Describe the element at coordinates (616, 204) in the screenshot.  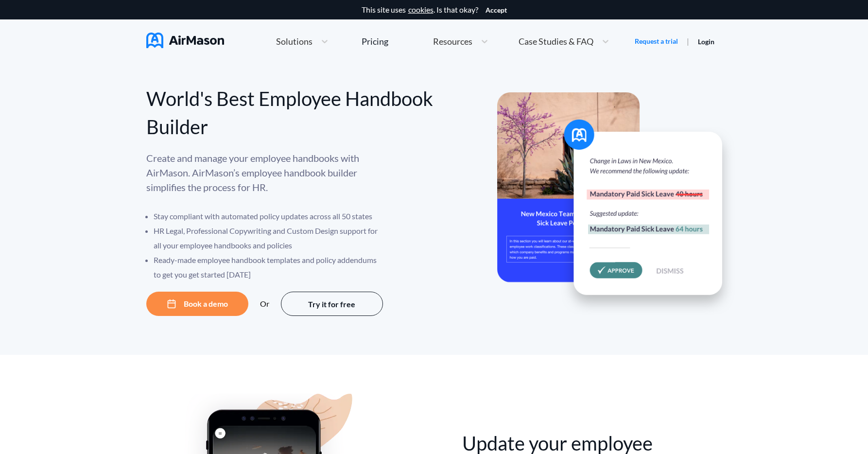
I see `img: hero-banner` at that location.